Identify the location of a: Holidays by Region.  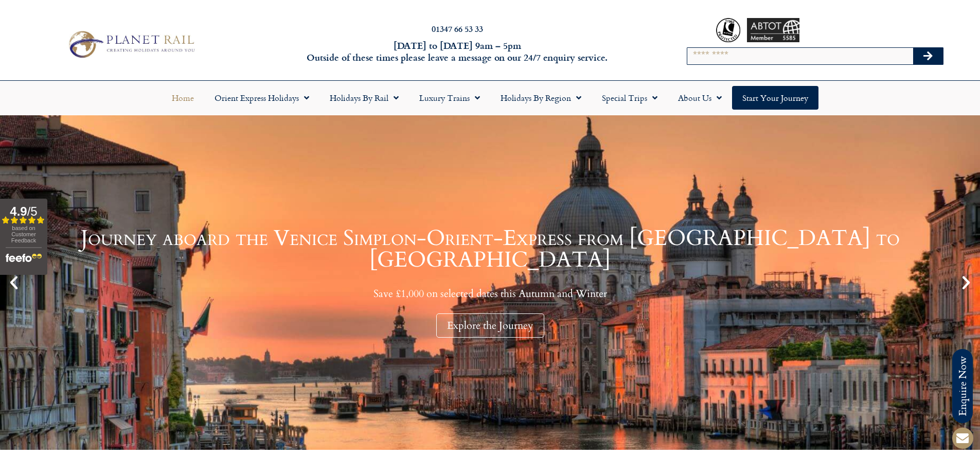
(541, 98).